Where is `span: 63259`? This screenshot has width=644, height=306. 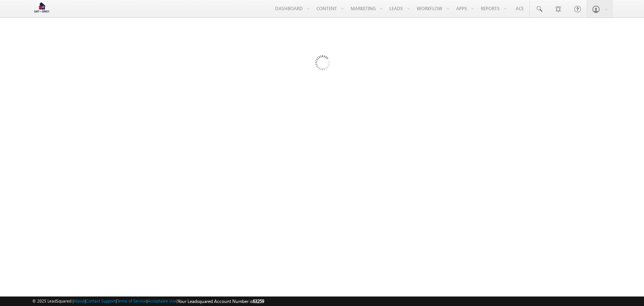 span: 63259 is located at coordinates (258, 301).